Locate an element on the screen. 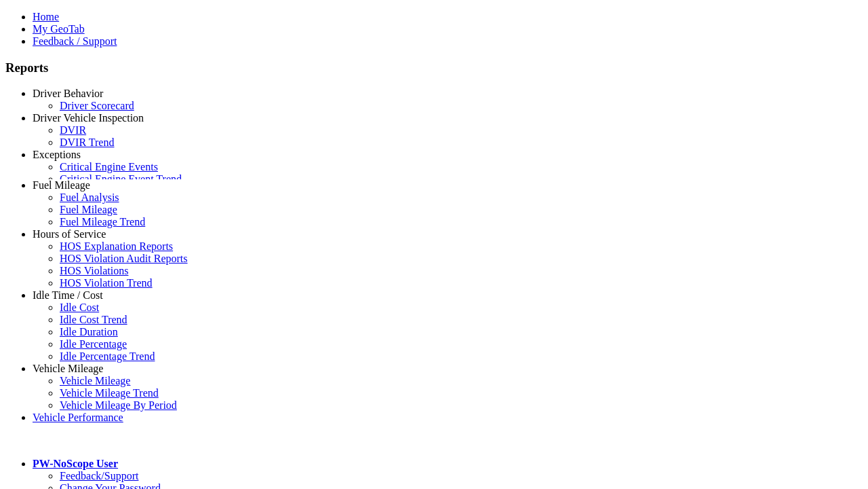 The height and width of the screenshot is (489, 868). a: Driver Scorecard is located at coordinates (97, 106).